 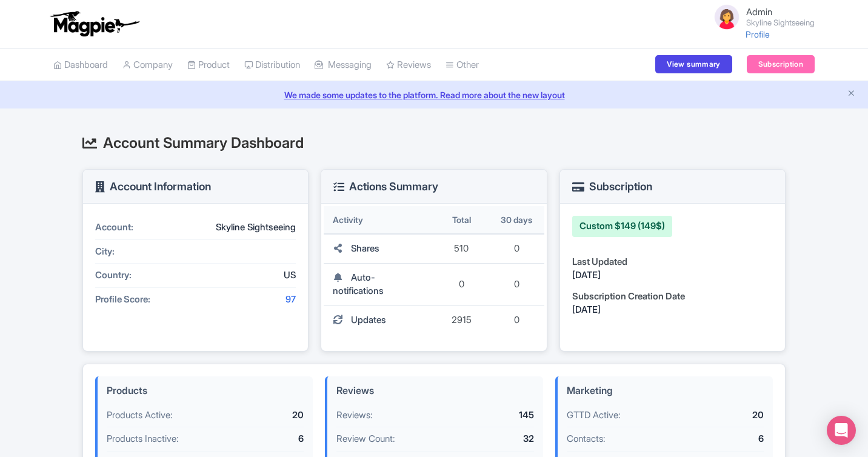 I want to click on a: We made some updates to the platform. Read more about the new layout, so click(x=434, y=95).